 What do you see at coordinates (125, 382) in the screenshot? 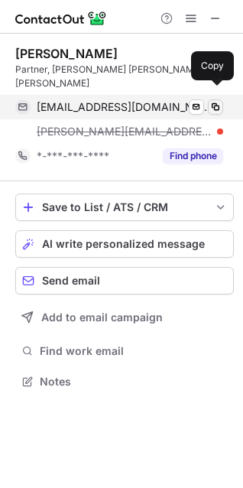
I see `button: Notes` at bounding box center [125, 382].